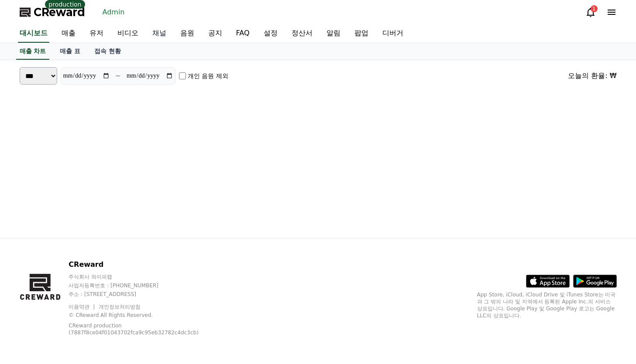  I want to click on a: Admin, so click(113, 12).